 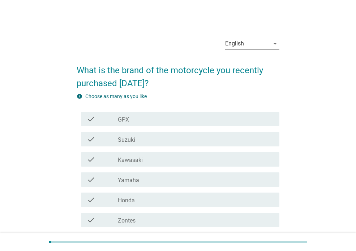 I want to click on label: GPX, so click(x=123, y=120).